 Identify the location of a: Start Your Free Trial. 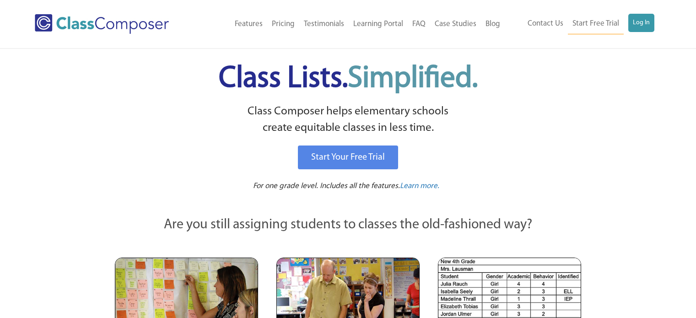
(348, 157).